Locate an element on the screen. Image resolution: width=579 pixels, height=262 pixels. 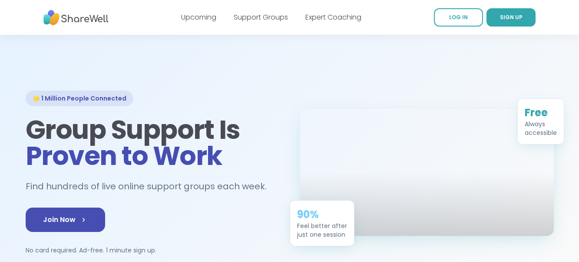
div: 90% is located at coordinates (322, 214).